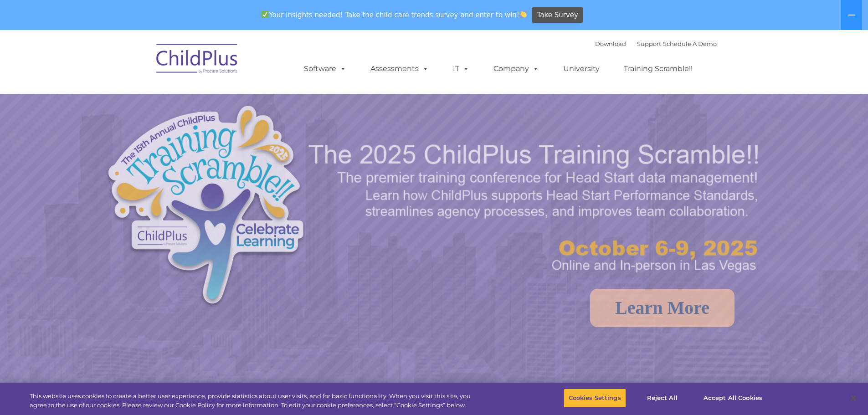 The width and height of the screenshot is (868, 415). What do you see at coordinates (394, 15) in the screenshot?
I see `span: Your insights needed! Take the child care trends survey and enter to win!` at bounding box center [394, 15].